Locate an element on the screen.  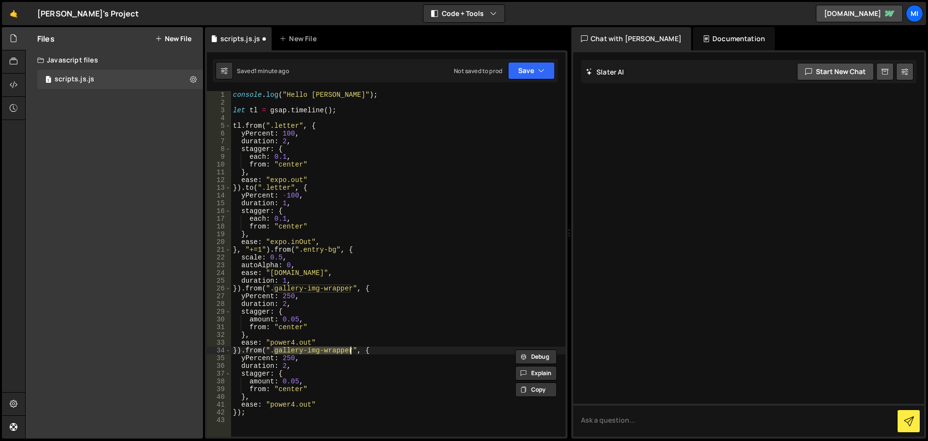
button: Code + Tools is located at coordinates (464, 14).